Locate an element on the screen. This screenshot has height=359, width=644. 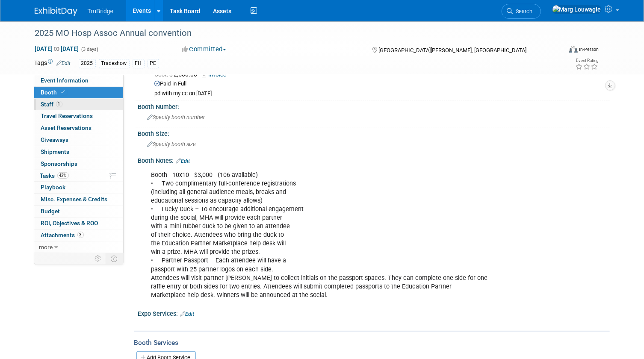
div: Paid in Full is located at coordinates (379, 84).